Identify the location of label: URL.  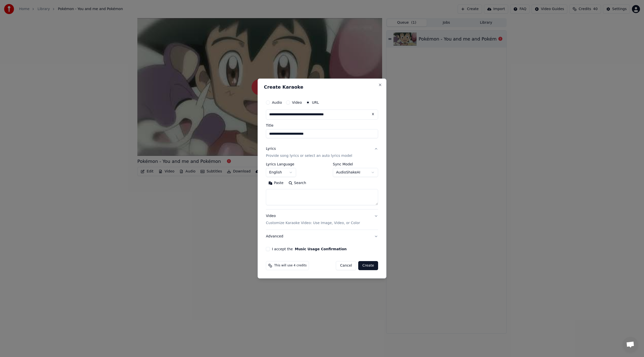
(315, 102).